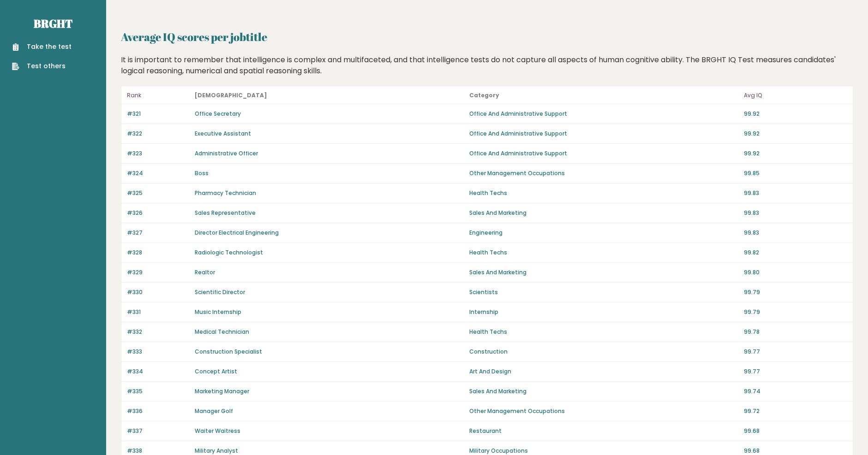 This screenshot has width=868, height=455. Describe the element at coordinates (158, 352) in the screenshot. I see `p: #333` at that location.